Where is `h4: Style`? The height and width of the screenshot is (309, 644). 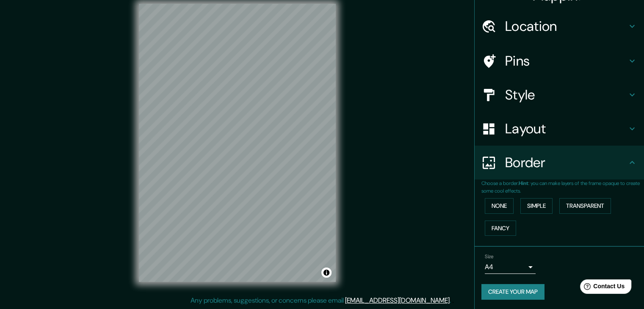 h4: Style is located at coordinates (566, 95).